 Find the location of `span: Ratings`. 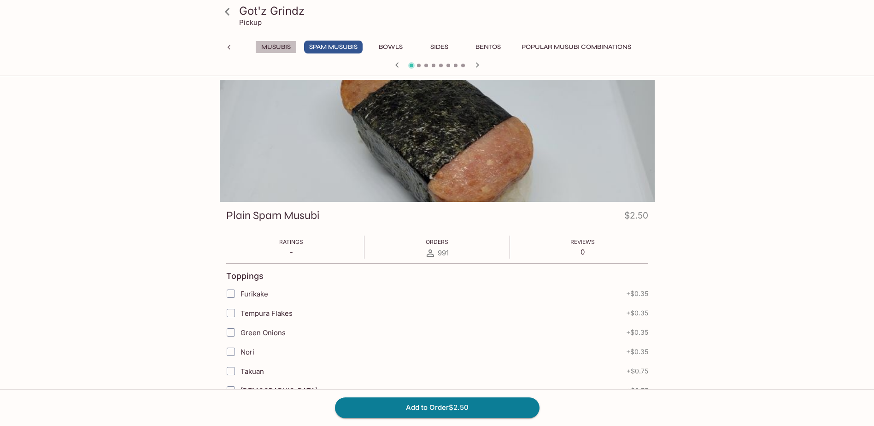

span: Ratings is located at coordinates (291, 241).